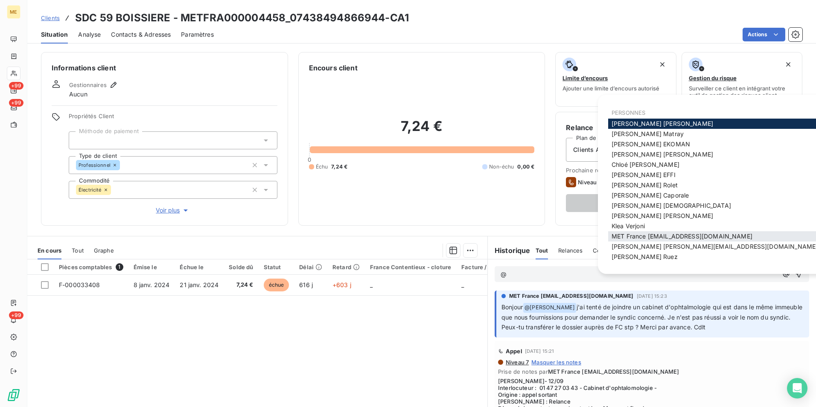 The height and width of the screenshot is (407, 816). Describe the element at coordinates (54, 35) in the screenshot. I see `span: Situation` at that location.